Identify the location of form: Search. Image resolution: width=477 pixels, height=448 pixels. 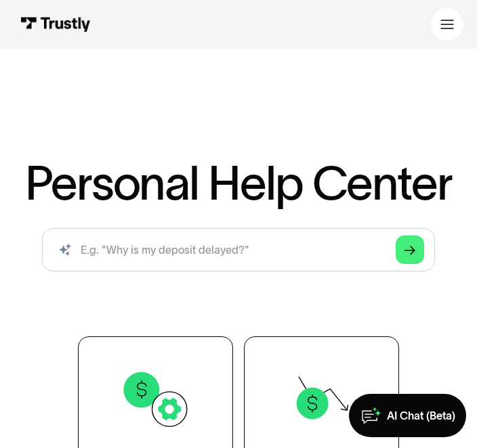
(238, 250).